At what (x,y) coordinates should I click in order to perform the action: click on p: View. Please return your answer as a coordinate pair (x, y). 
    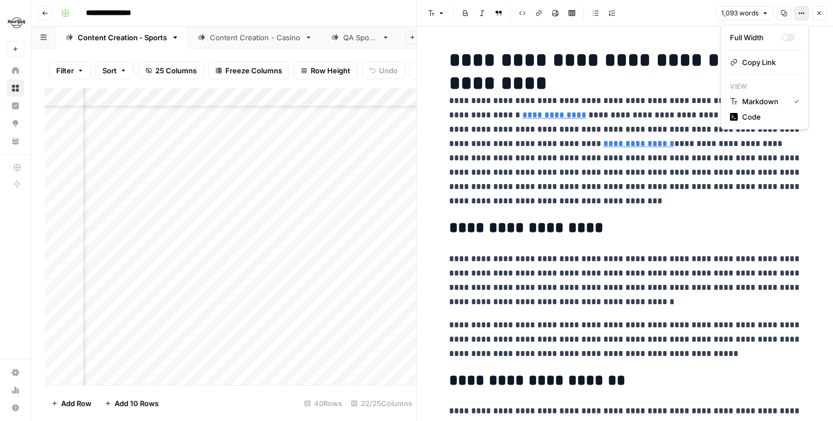
    Looking at the image, I should click on (765, 86).